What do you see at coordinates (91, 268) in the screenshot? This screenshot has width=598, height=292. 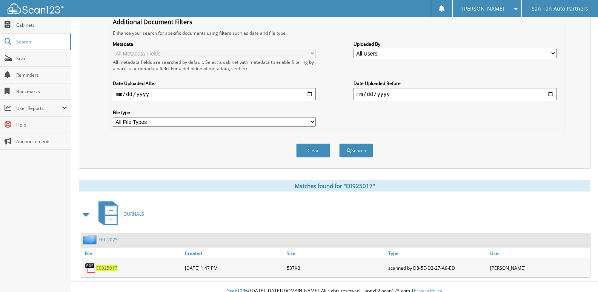 I see `img: PDF.png` at bounding box center [91, 268].